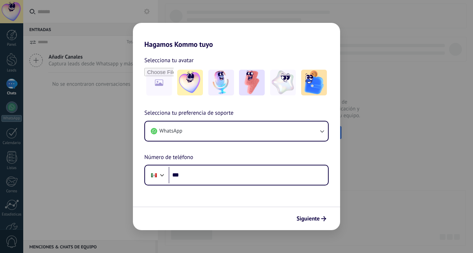  Describe the element at coordinates (189, 113) in the screenshot. I see `span: Selecciona tu preferencia de soporte` at that location.